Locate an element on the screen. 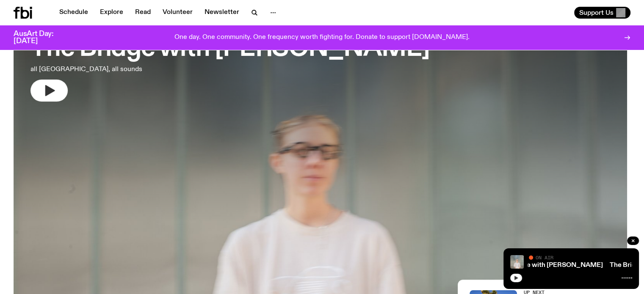 This screenshot has width=644, height=294. a: Read is located at coordinates (142, 13).